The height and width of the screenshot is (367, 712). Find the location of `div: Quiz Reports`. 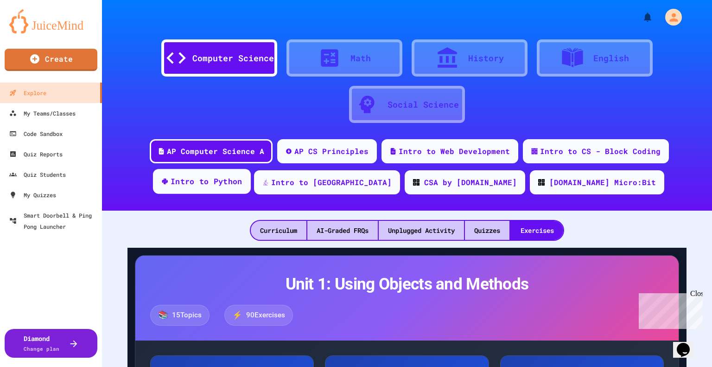

div: Quiz Reports is located at coordinates (36, 154).